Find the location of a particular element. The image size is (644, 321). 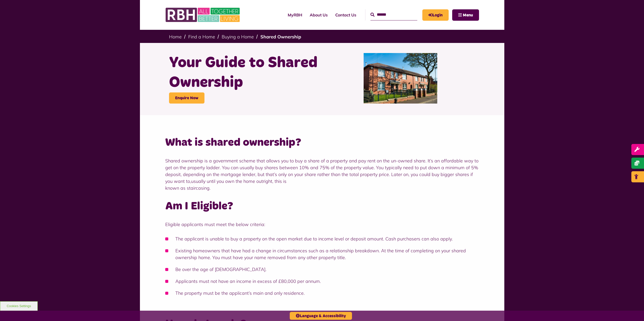

span: Menu is located at coordinates (468, 15).